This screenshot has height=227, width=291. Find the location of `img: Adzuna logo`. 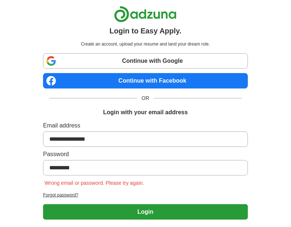

img: Adzuna logo is located at coordinates (145, 14).